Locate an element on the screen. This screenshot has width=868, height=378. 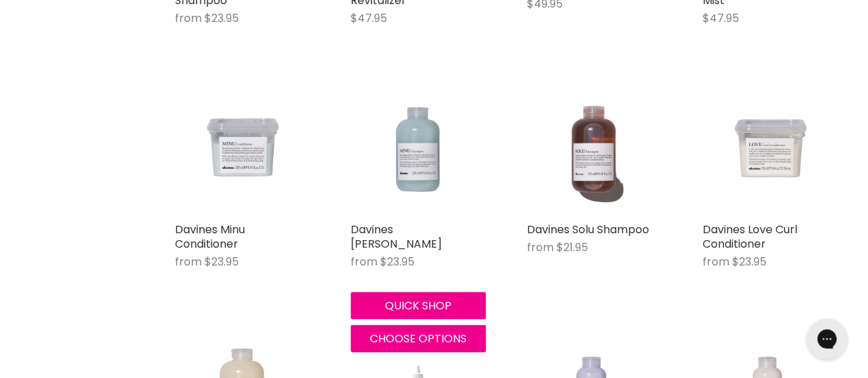
img: Davines Minu Shampoo is located at coordinates (418, 147).